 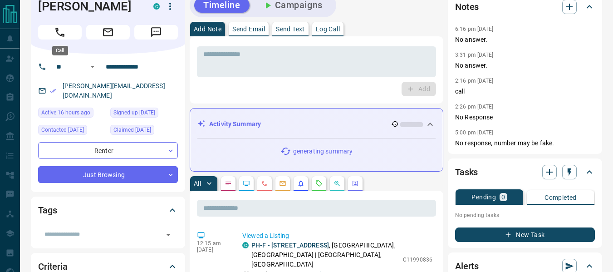 I want to click on svg: Notes, so click(x=228, y=183).